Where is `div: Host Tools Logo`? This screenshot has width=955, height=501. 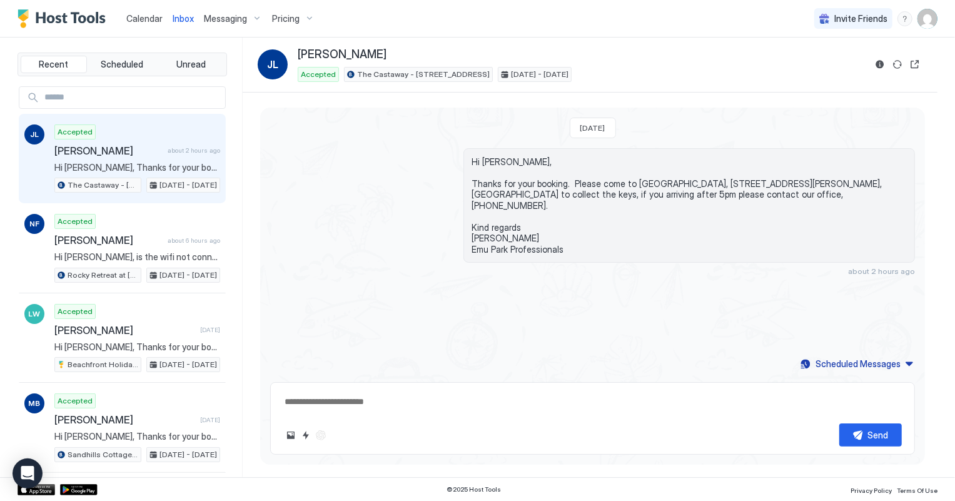
div: Host Tools Logo is located at coordinates (64, 19).